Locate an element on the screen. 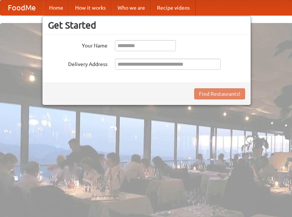 This screenshot has width=292, height=217. h3: Get Started is located at coordinates (146, 25).